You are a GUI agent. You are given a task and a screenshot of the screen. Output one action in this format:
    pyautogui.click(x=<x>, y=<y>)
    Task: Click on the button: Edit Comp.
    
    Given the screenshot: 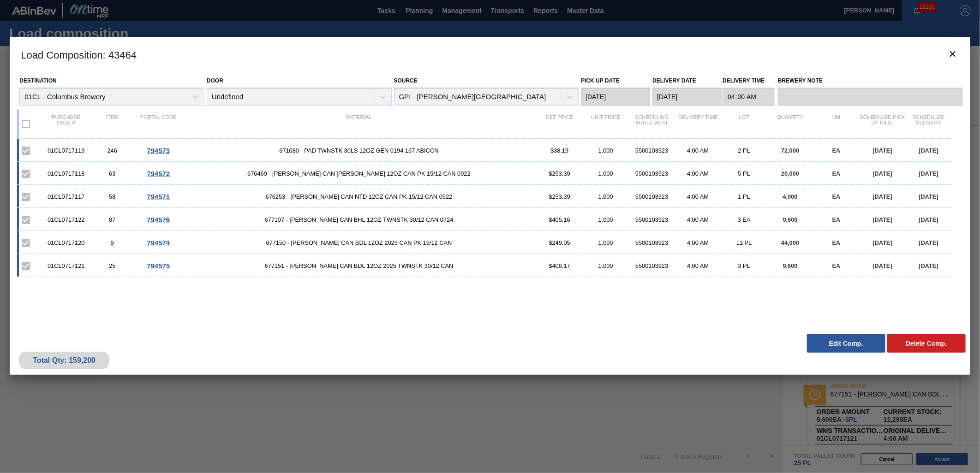 What is the action you would take?
    pyautogui.click(x=846, y=343)
    